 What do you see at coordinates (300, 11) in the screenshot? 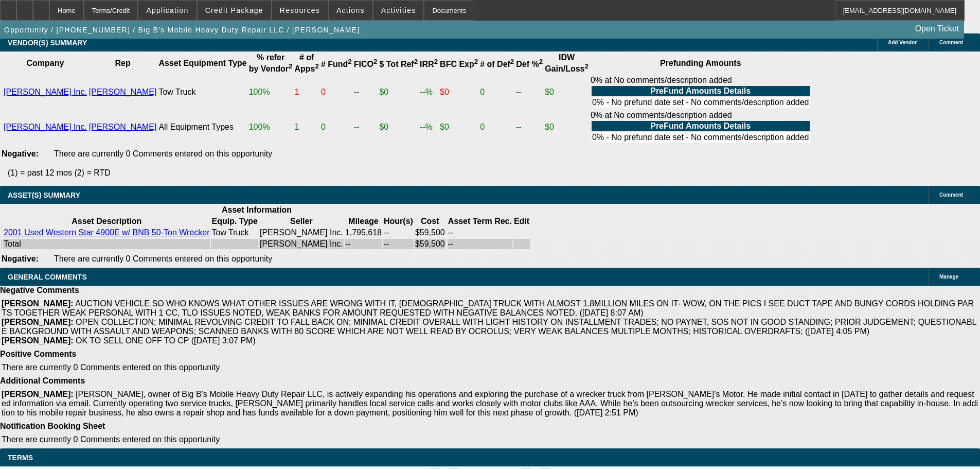
I see `button: Resources` at bounding box center [300, 11].